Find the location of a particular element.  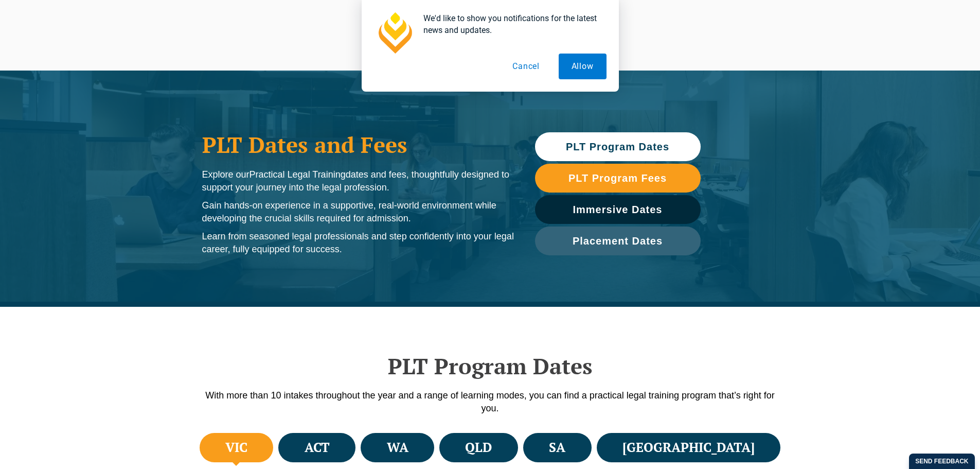

button: Cancel is located at coordinates (526, 66).